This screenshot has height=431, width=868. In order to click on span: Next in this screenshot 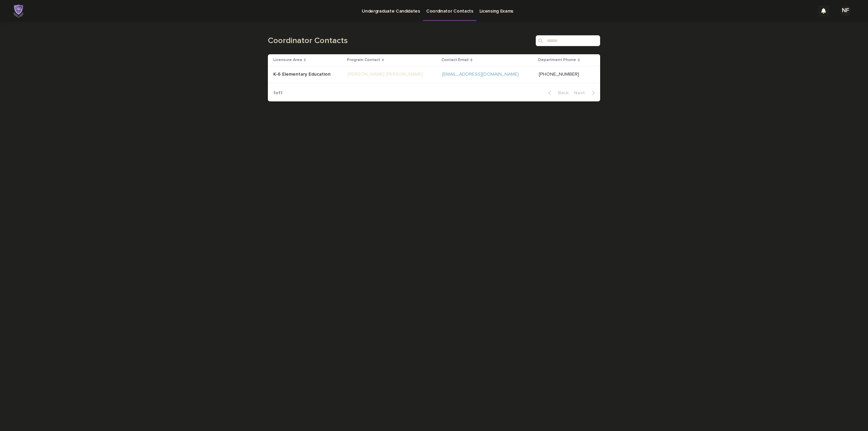, I will do `click(581, 93)`.